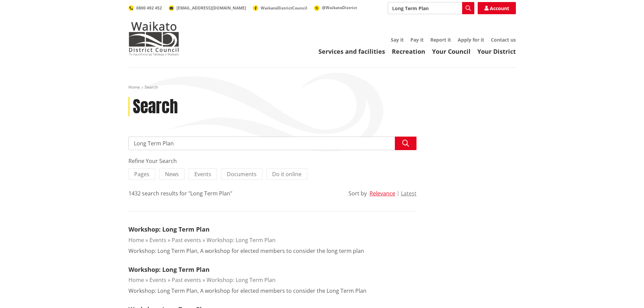 This screenshot has height=308, width=644. What do you see at coordinates (471, 40) in the screenshot?
I see `a: Apply for it` at bounding box center [471, 40].